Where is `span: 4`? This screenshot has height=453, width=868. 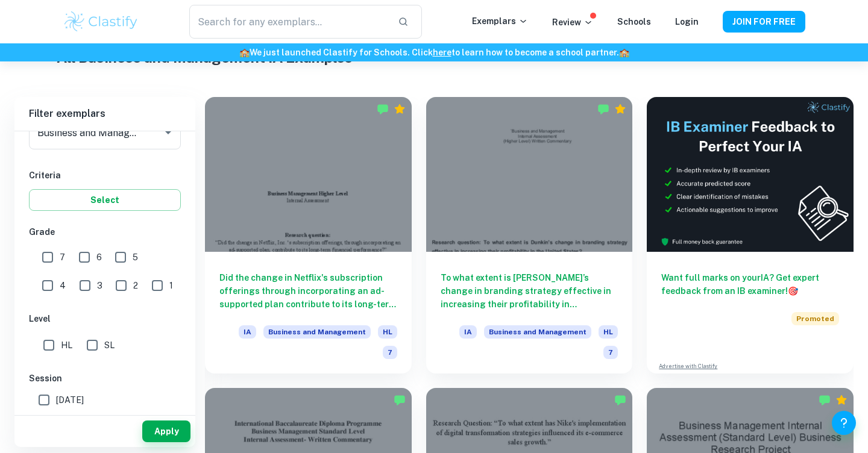 span: 4 is located at coordinates (63, 285).